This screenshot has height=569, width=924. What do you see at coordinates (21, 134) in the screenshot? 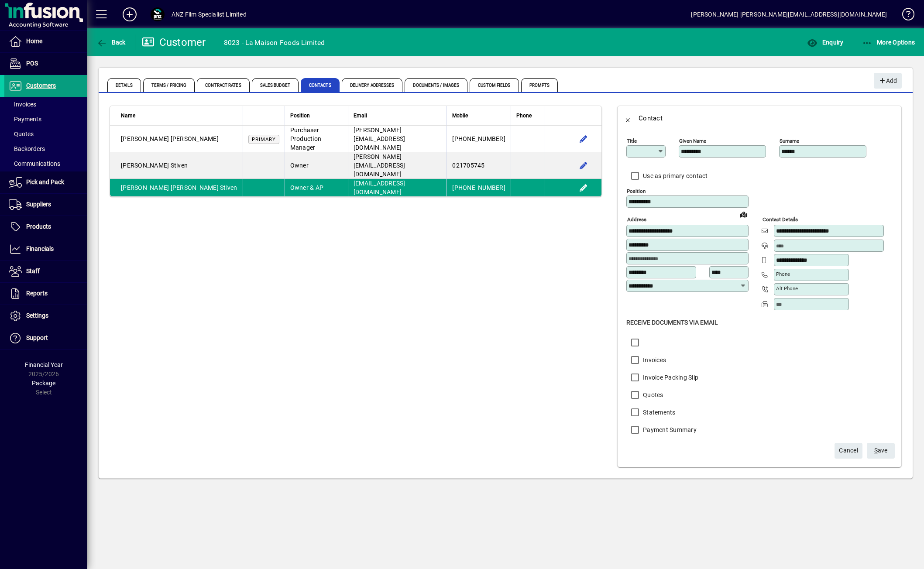
I see `span: Quotes` at bounding box center [21, 134].